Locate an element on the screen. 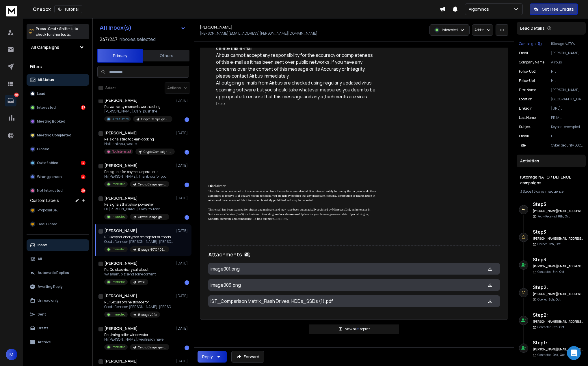 This screenshot has height=366, width=588. p: The information contained in this communication from the sender is confidential. It is intended s... is located at coordinates (292, 205).